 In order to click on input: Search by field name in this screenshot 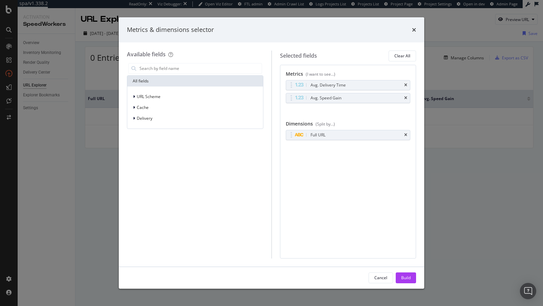, I will do `click(200, 69)`.